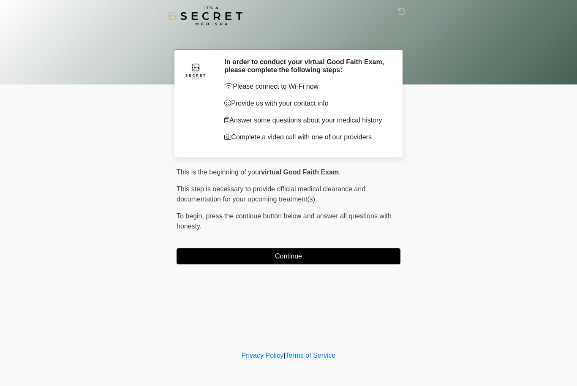 This screenshot has width=577, height=386. Describe the element at coordinates (219, 172) in the screenshot. I see `span: This is the beginning of your` at that location.